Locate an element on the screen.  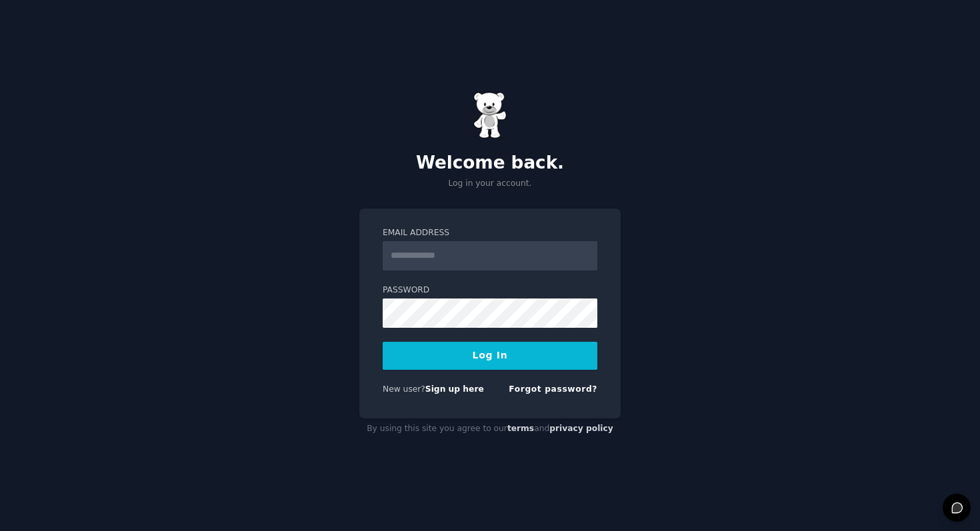
a: terms is located at coordinates (520, 428).